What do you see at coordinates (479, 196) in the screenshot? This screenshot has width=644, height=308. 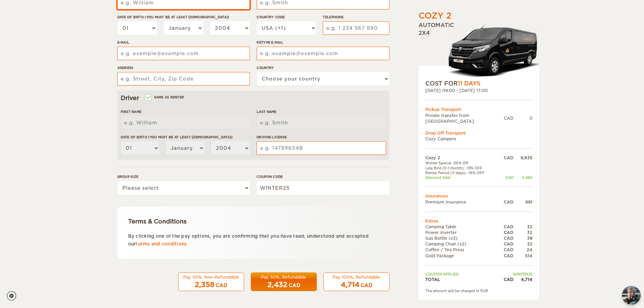 I see `td: Insurances` at bounding box center [479, 196].